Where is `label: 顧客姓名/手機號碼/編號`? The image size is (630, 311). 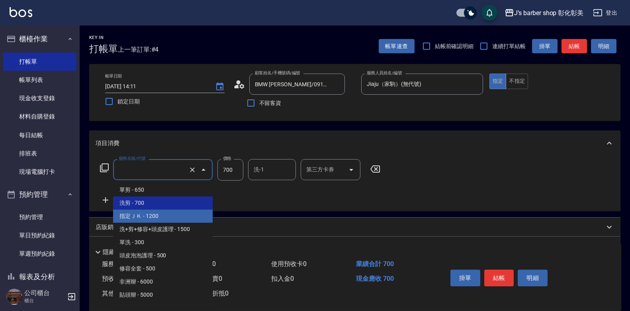 label: 顧客姓名/手機號碼/編號 is located at coordinates (277, 73).